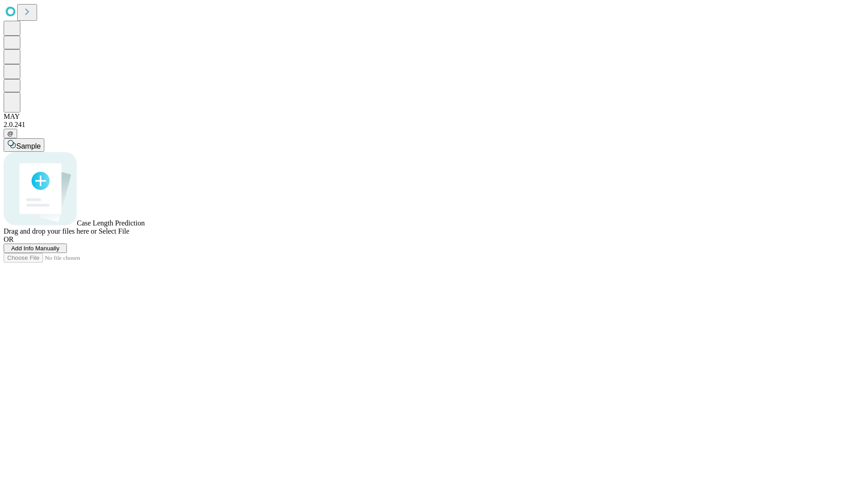  What do you see at coordinates (434, 125) in the screenshot?
I see `div: 2.0.241` at bounding box center [434, 125].